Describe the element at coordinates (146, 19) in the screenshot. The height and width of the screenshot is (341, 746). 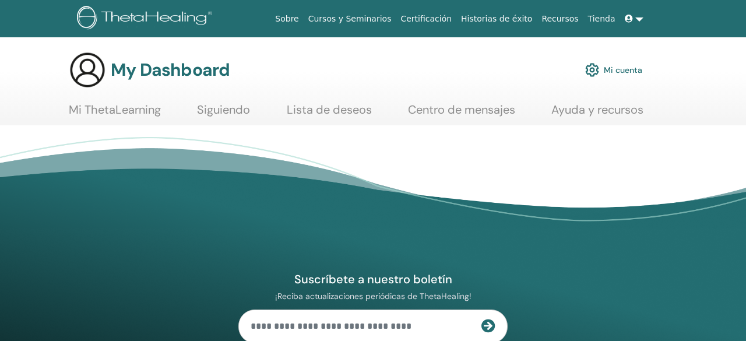
I see `img: logo.png` at that location.